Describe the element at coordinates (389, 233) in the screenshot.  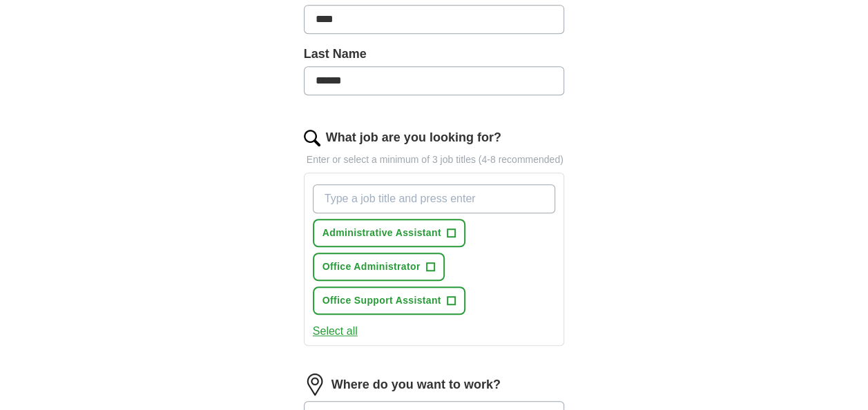
I see `button: Administrative Assistant` at that location.